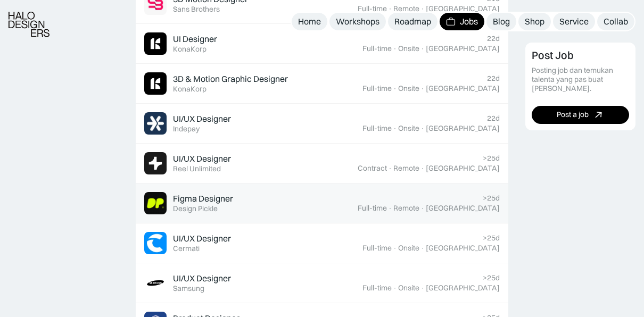 This screenshot has width=644, height=317. I want to click on div: Jobs, so click(469, 21).